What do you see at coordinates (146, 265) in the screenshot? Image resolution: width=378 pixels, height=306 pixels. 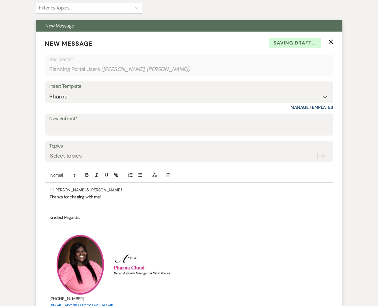 I see `img: Screenshot 2025-04-02 at 3.30.15 PM.png` at bounding box center [146, 265].